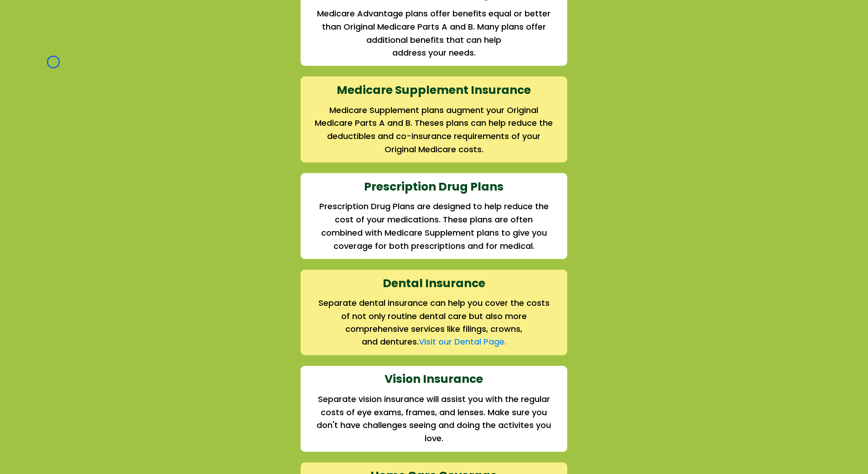 The width and height of the screenshot is (868, 474). Describe the element at coordinates (434, 130) in the screenshot. I see `h2: Medicare Supplement plans augment your Original Medicare Parts A and B. Theses plans can help red...` at that location.